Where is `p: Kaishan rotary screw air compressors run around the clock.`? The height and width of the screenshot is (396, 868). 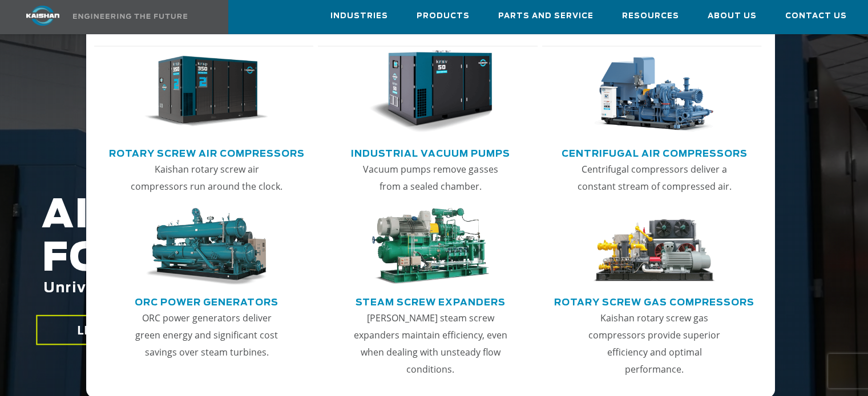
p: Kaishan rotary screw air compressors run around the clock. is located at coordinates (206, 178).